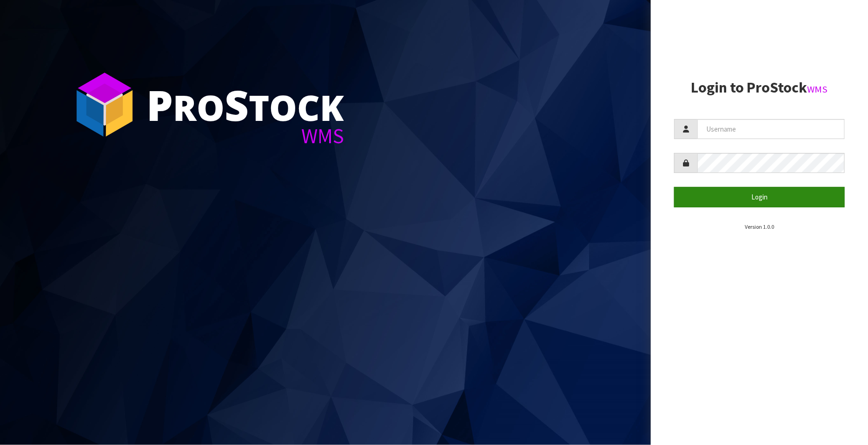 The width and height of the screenshot is (868, 445). What do you see at coordinates (759, 197) in the screenshot?
I see `button: Login` at bounding box center [759, 197].